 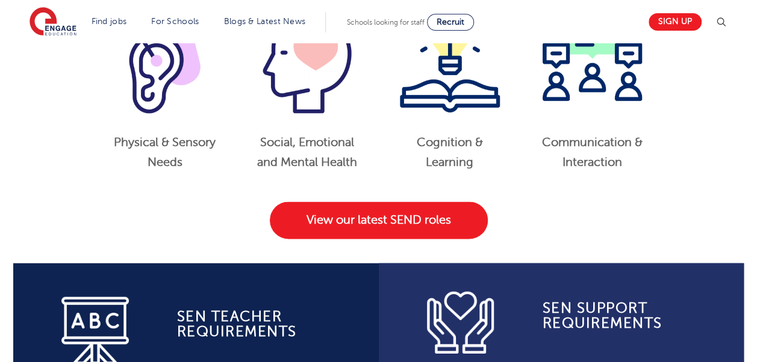 What do you see at coordinates (109, 21) in the screenshot?
I see `a: Find jobs` at bounding box center [109, 21].